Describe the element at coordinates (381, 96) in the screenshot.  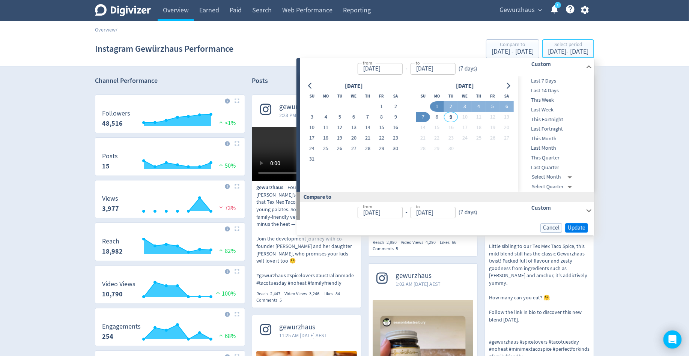
I see `th: Friday` at that location.